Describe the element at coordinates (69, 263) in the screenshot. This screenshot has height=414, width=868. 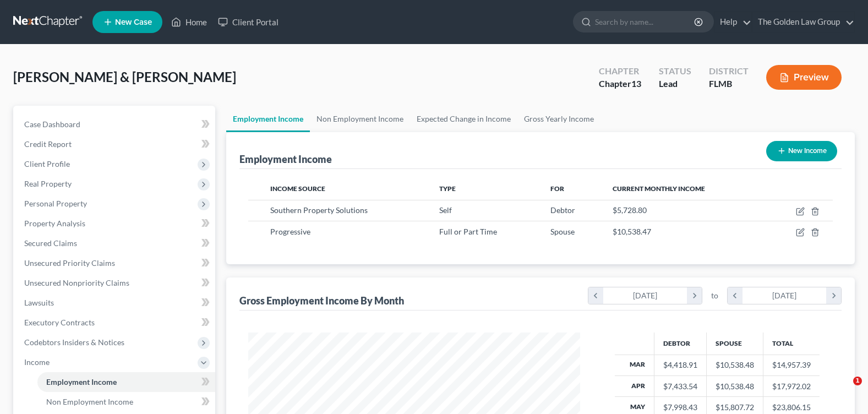
I see `span: Unsecured Priority Claims` at that location.